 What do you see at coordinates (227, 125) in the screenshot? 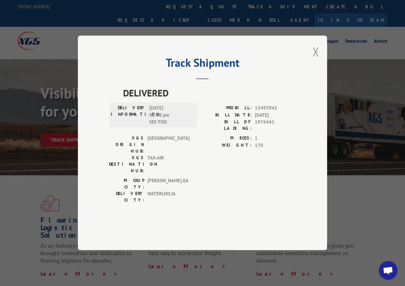
I see `label: BILL OF LADING:` at bounding box center [227, 125].